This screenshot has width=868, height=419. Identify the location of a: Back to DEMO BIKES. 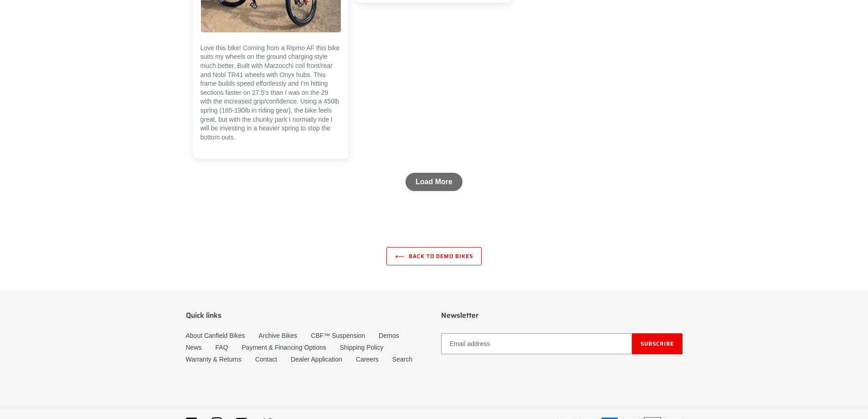
(434, 256).